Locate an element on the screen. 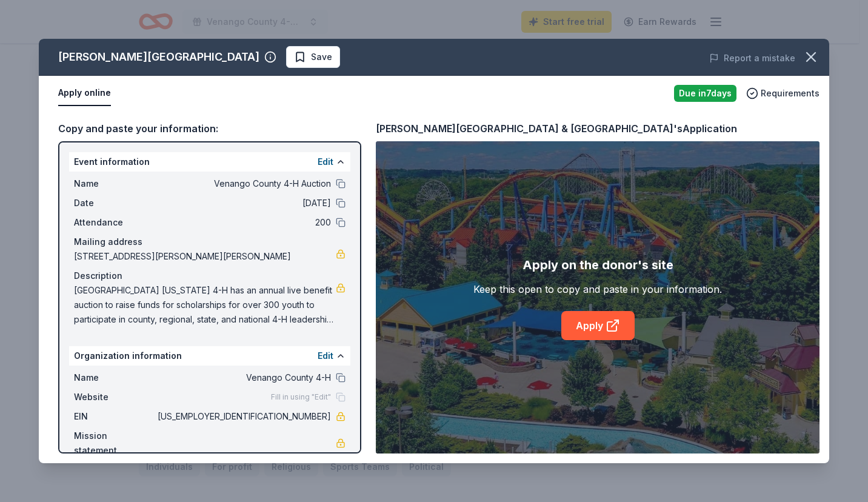 The width and height of the screenshot is (868, 502). span: EIN is located at coordinates (115, 417).